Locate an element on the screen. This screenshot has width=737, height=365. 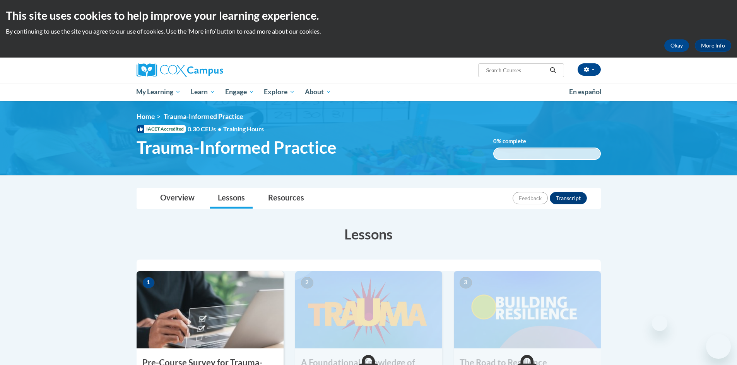
a: Learn is located at coordinates (203, 92).